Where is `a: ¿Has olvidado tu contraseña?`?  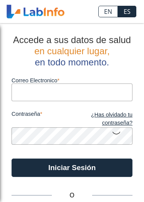
a: ¿Has olvidado tu contraseña? is located at coordinates (103, 119).